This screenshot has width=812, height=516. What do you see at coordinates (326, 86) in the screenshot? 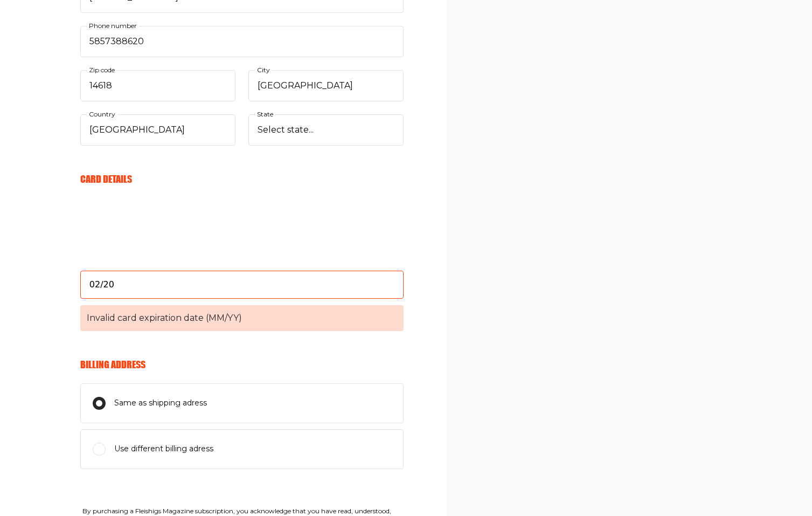
I see `input: City` at bounding box center [326, 86].